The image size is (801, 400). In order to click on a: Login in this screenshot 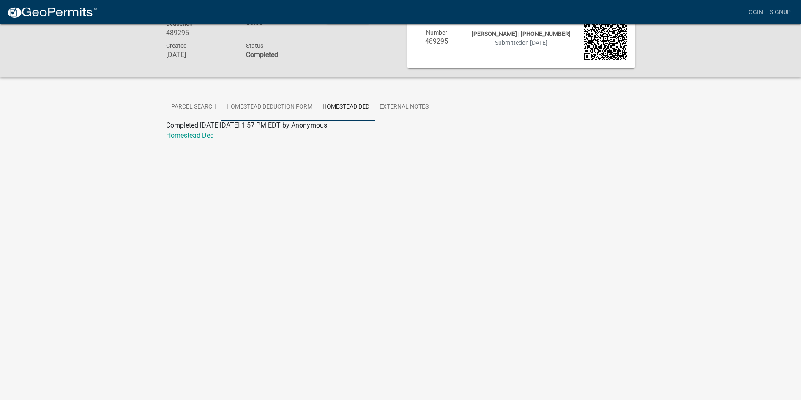, I will do `click(754, 12)`.